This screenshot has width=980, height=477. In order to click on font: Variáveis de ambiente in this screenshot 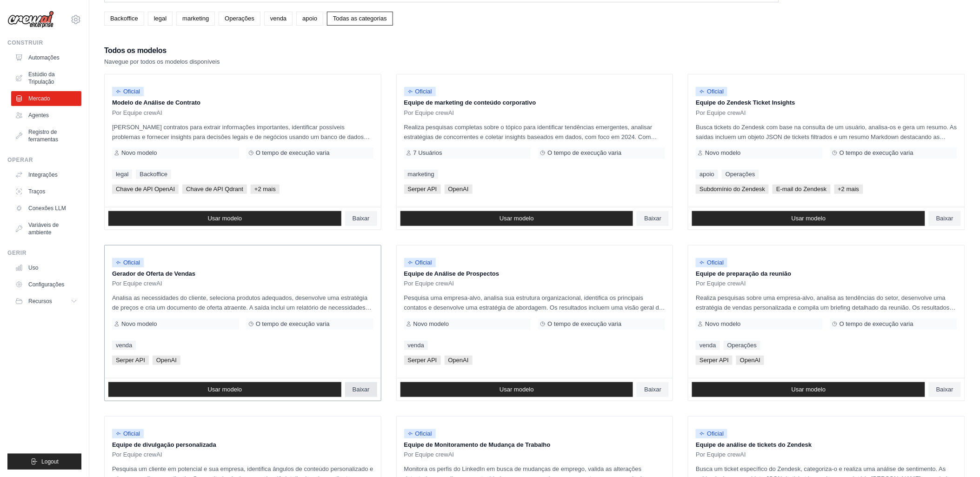, I will do `click(53, 229)`.